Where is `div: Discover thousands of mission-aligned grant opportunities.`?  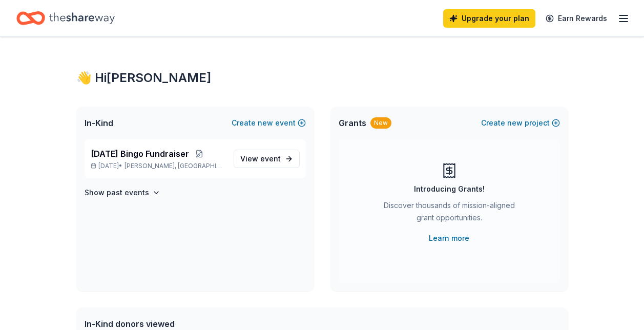 div: Discover thousands of mission-aligned grant opportunities. is located at coordinates (449, 214).